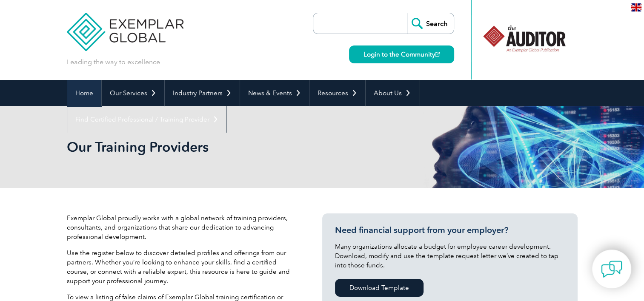 The height and width of the screenshot is (301, 644). What do you see at coordinates (379, 288) in the screenshot?
I see `a: Download Template` at bounding box center [379, 288].